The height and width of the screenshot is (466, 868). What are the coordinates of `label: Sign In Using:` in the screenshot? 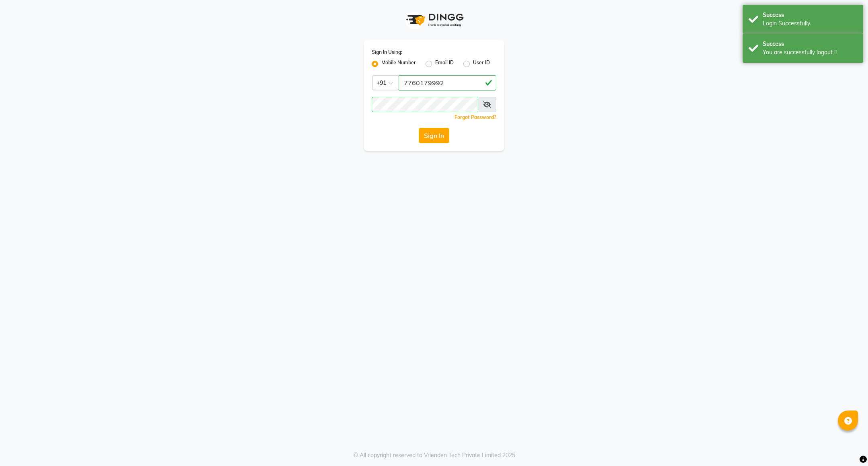 It's located at (387, 52).